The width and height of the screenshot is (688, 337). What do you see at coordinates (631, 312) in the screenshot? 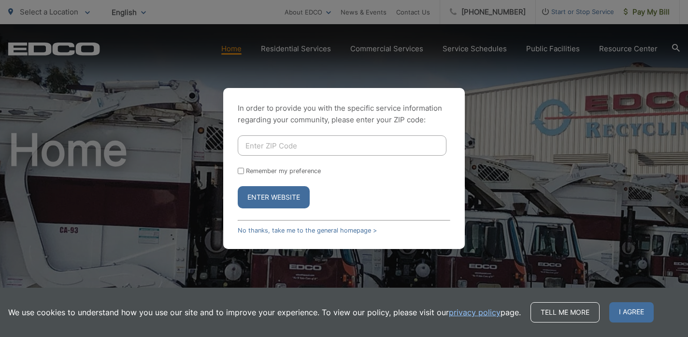
I see `span: I agree` at bounding box center [631, 312].